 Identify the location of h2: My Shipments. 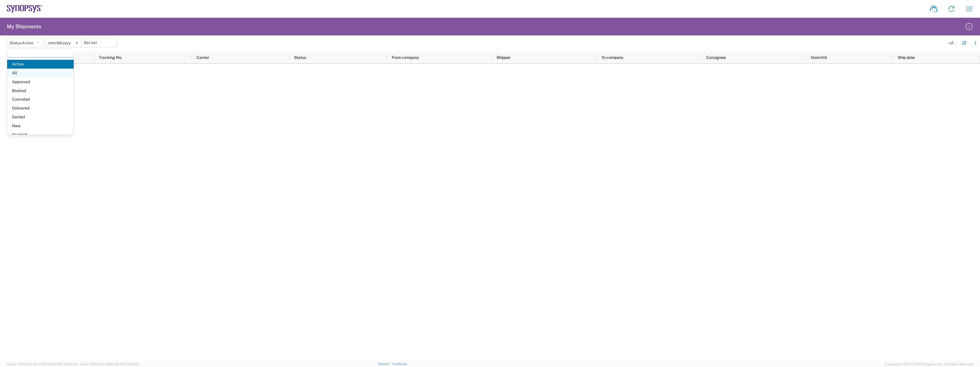
(24, 27).